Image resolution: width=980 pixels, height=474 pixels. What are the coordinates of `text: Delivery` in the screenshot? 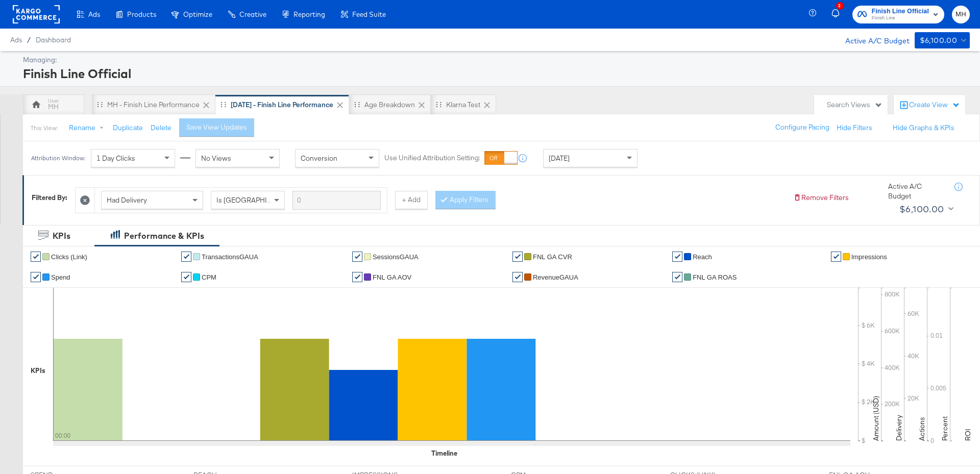 It's located at (899, 427).